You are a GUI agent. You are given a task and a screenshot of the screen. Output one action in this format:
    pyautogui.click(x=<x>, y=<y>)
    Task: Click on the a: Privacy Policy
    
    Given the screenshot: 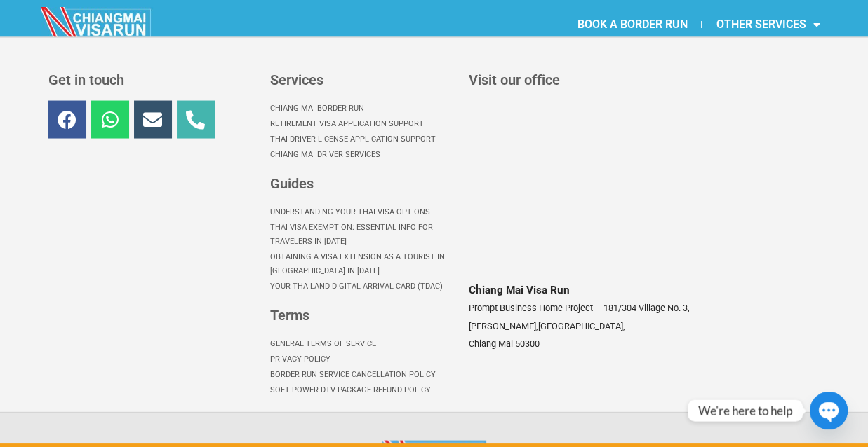 What is the action you would take?
    pyautogui.click(x=362, y=359)
    